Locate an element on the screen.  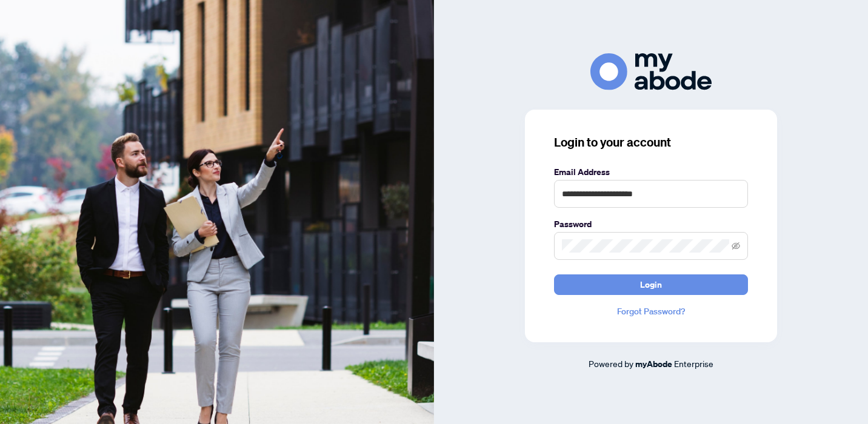
label: Email Address is located at coordinates (651, 172).